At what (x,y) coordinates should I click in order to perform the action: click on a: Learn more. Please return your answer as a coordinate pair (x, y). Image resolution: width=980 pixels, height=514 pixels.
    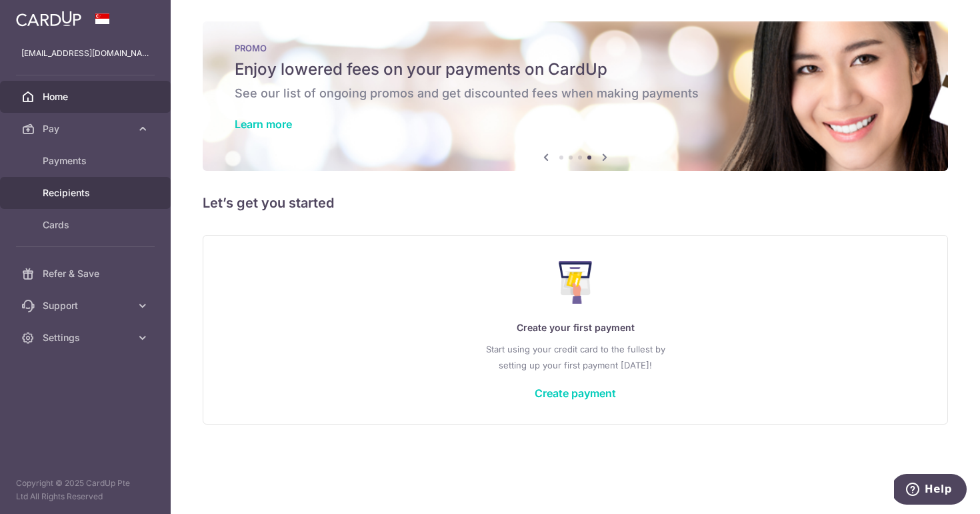
    Looking at the image, I should click on (263, 124).